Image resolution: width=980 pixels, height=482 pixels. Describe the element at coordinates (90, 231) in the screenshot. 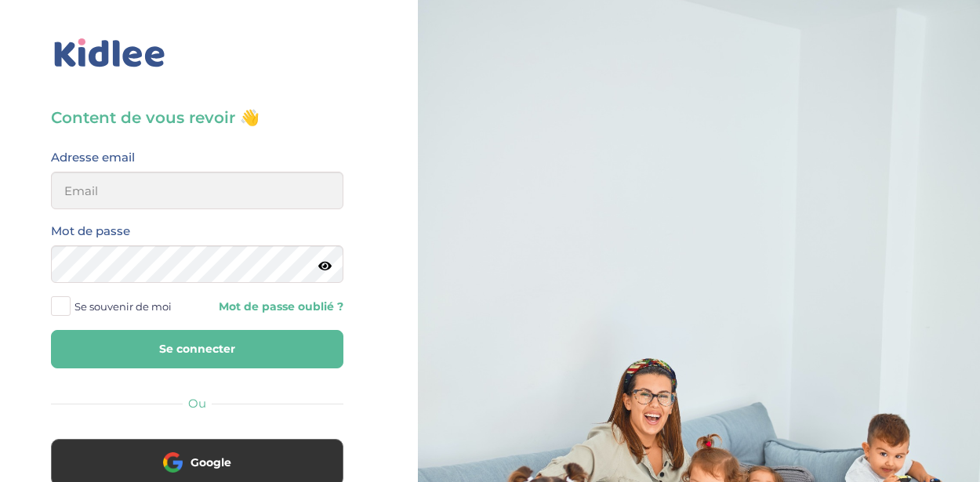

I see `label: Mot de passe` at that location.